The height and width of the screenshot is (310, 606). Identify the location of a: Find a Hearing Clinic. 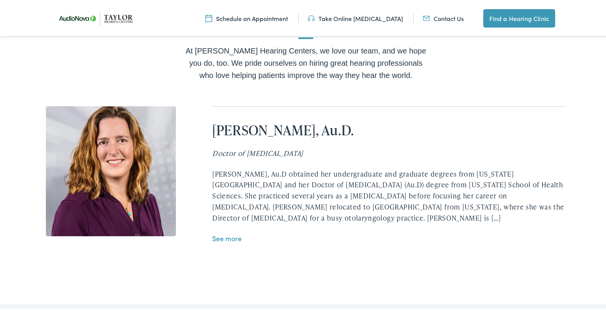
(519, 17).